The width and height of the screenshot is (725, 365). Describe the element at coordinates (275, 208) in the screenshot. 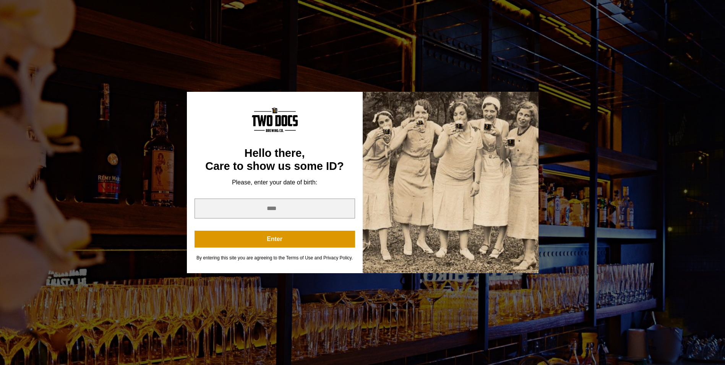

I see `input: year` at that location.